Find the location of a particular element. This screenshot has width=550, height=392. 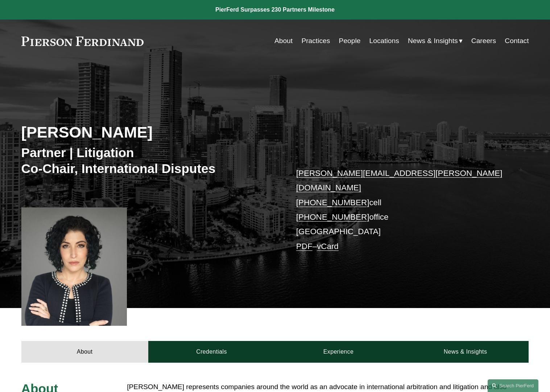

a: Locations is located at coordinates (384, 41).